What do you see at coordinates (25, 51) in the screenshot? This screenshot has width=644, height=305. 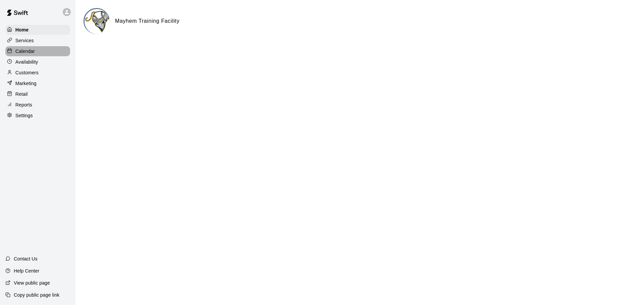 I see `p: Calendar` at bounding box center [25, 51].